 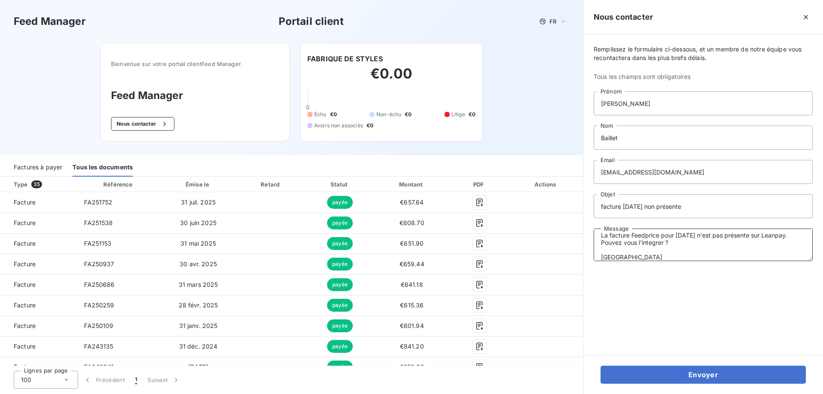 What do you see at coordinates (339, 126) in the screenshot?
I see `span: Avoirs non associés` at bounding box center [339, 126].